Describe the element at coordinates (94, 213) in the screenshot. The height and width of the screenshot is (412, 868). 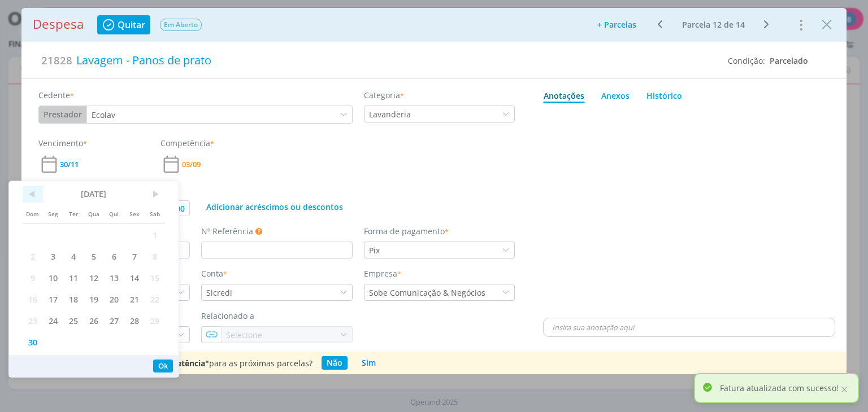
I see `span: Qua` at that location.